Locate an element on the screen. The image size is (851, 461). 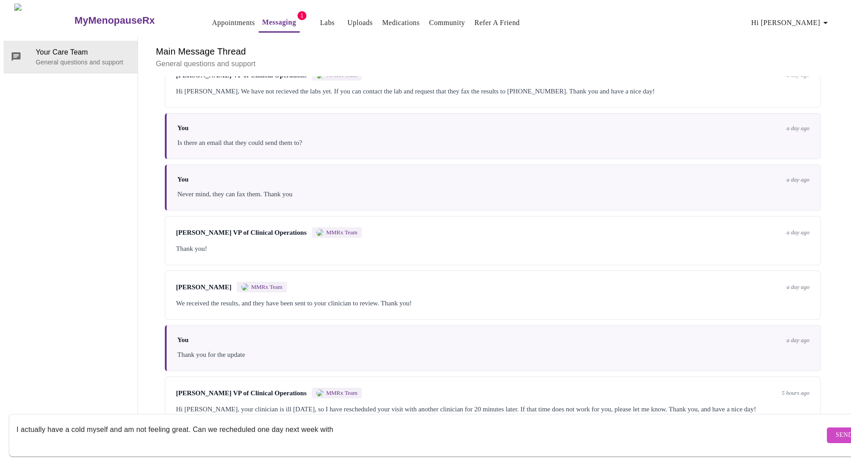
div: Thank you! is located at coordinates (493, 249).